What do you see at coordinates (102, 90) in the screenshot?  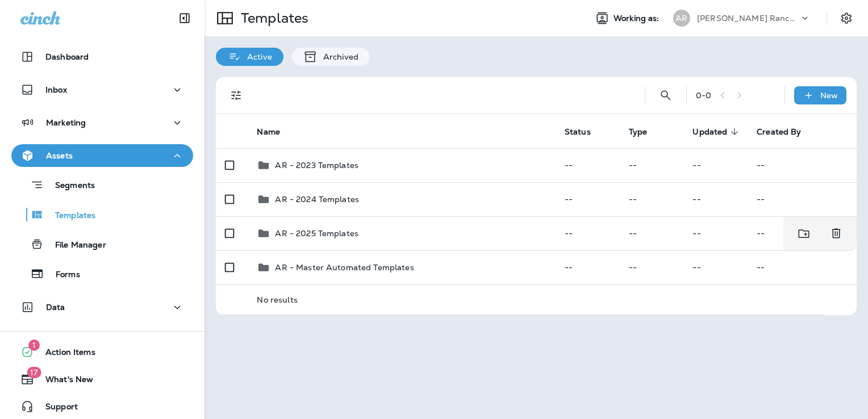 I see `button: Inbox` at bounding box center [102, 90].